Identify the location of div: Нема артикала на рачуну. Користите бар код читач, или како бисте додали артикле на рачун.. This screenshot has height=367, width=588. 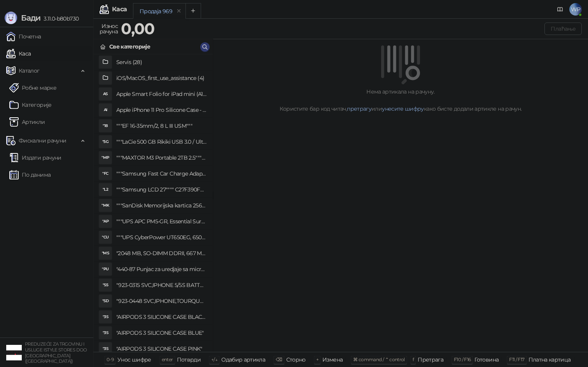
(400, 100).